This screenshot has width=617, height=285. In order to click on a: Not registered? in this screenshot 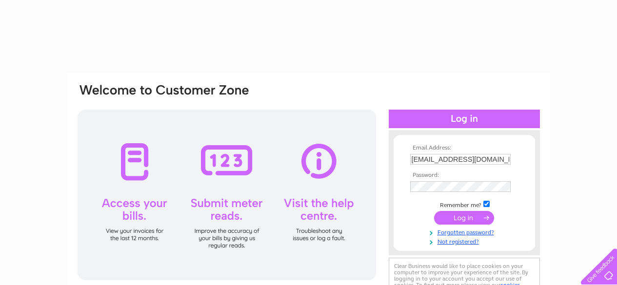, I will do `click(465, 241)`.